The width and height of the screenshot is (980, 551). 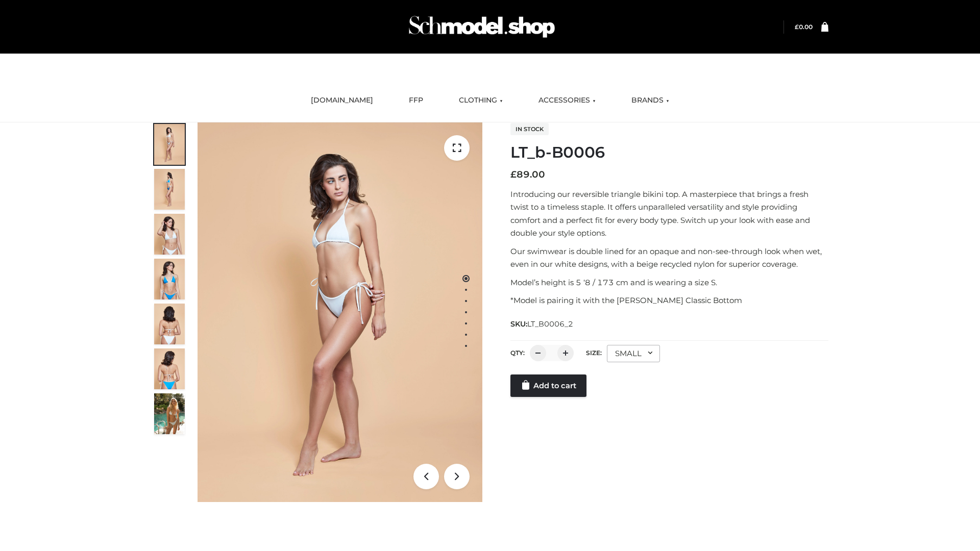 I want to click on p: Model’s height is 5 ‘8 / 173 cm and is wearing a size S., so click(x=669, y=283).